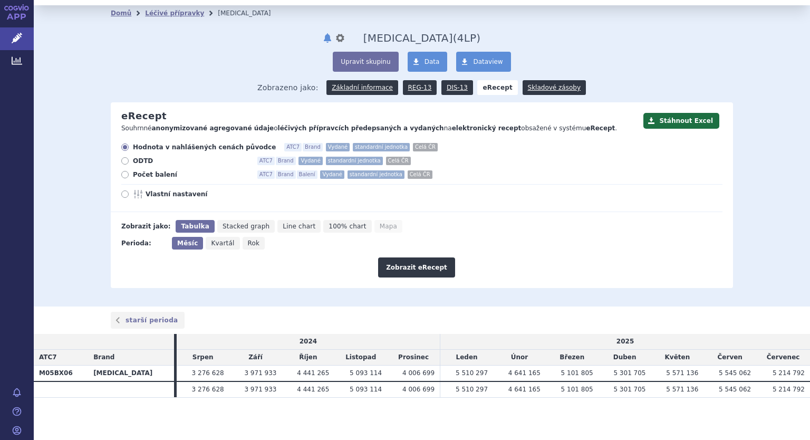  Describe the element at coordinates (61, 373) in the screenshot. I see `th: M05BX06` at that location.